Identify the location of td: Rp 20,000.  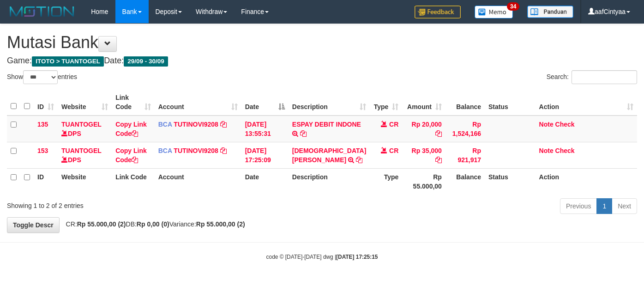
(424, 129).